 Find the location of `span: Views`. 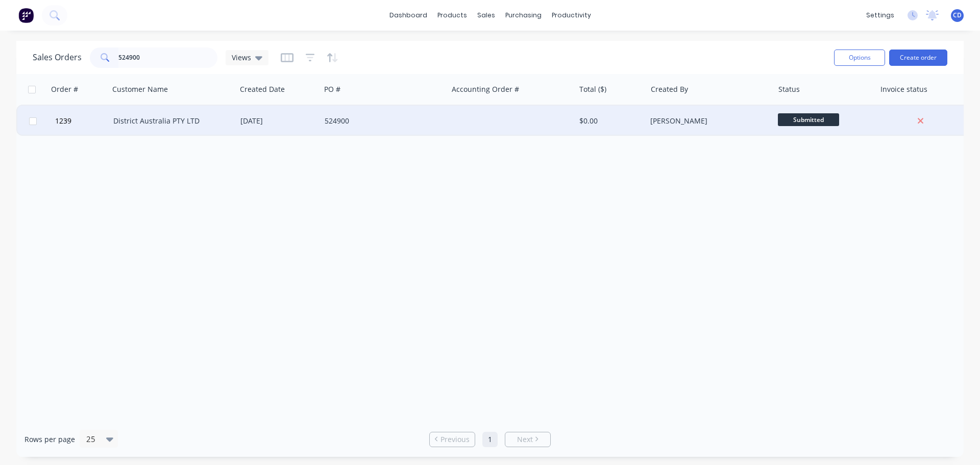

span: Views is located at coordinates (242, 57).